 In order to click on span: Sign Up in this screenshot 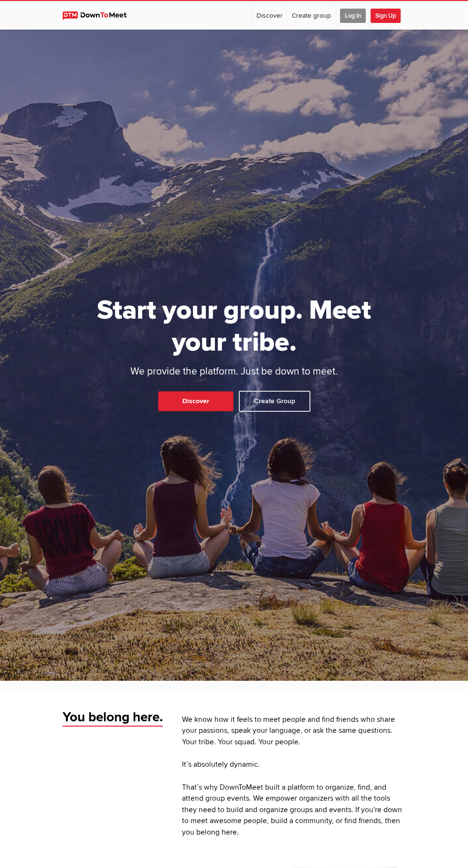, I will do `click(386, 16)`.